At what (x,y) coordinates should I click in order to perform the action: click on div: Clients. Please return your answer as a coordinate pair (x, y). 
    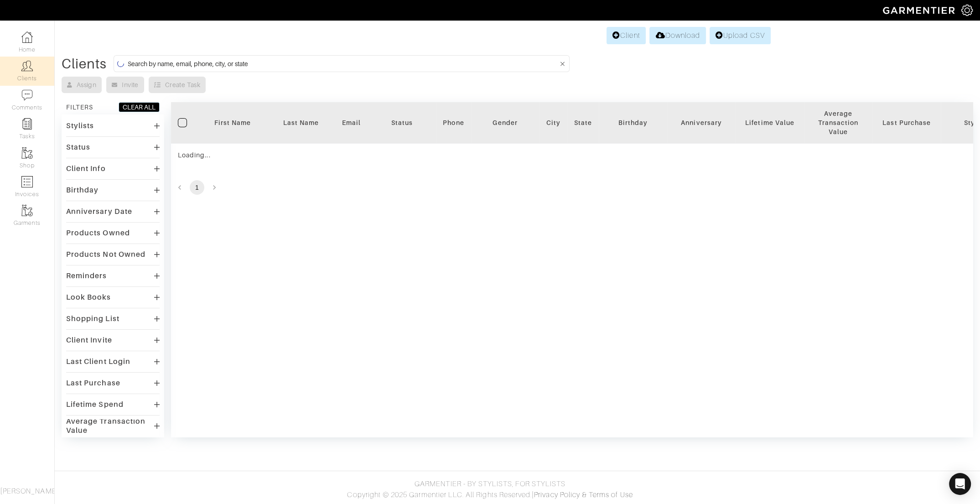
    Looking at the image, I should click on (84, 64).